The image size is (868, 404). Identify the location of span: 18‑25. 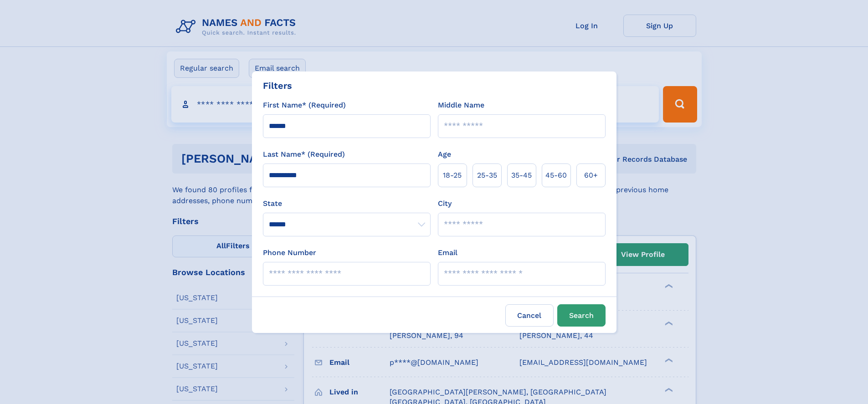
(452, 175).